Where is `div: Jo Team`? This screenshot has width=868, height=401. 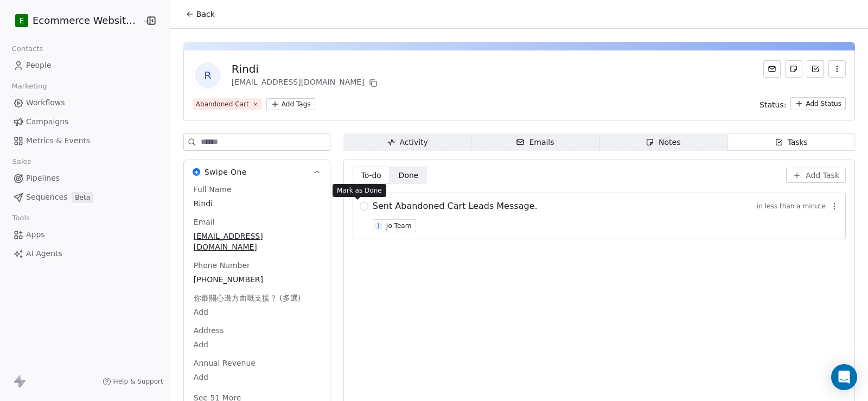 div: Jo Team is located at coordinates (399, 226).